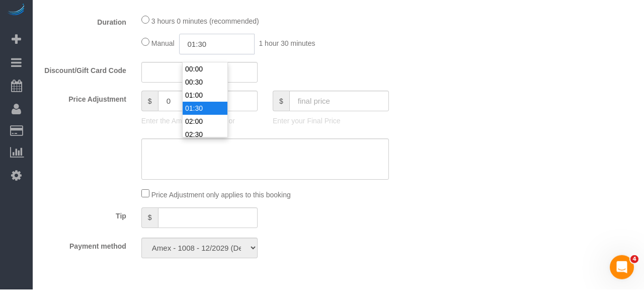 The image size is (644, 296). Describe the element at coordinates (287, 50) in the screenshot. I see `span: 1 hour 30 minutes` at that location.